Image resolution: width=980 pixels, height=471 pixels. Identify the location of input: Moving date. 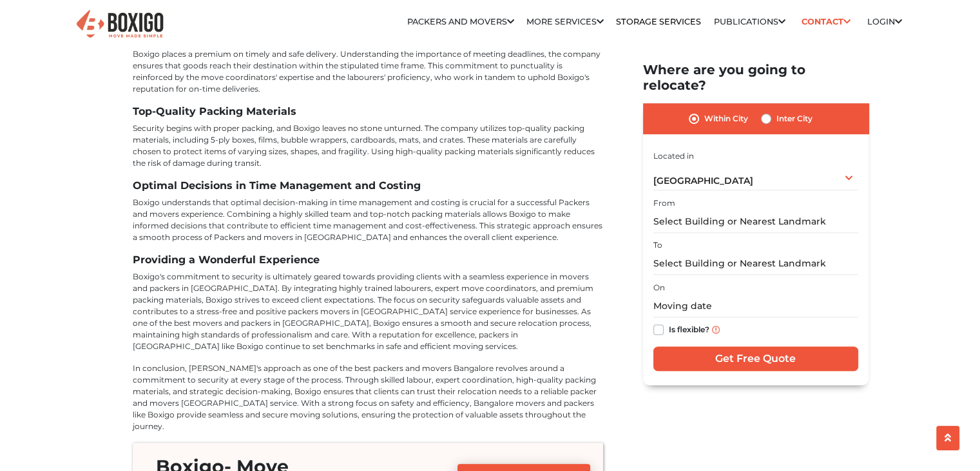
(755, 306).